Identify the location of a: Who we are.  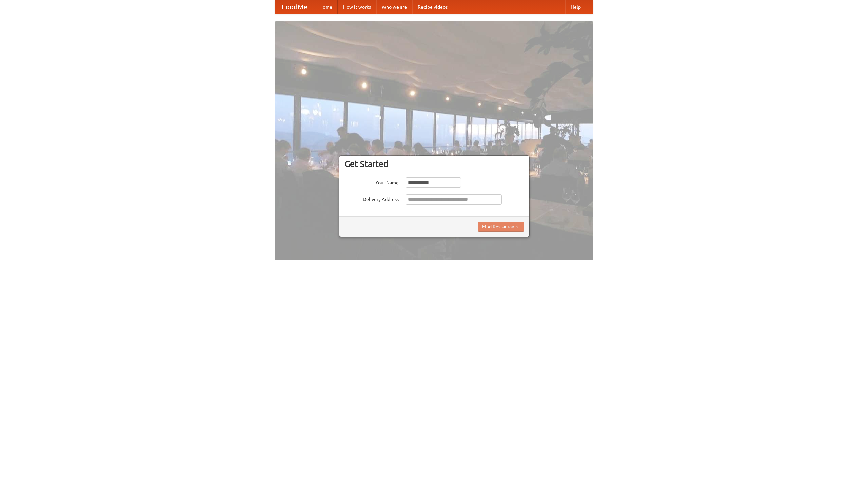
(395, 7).